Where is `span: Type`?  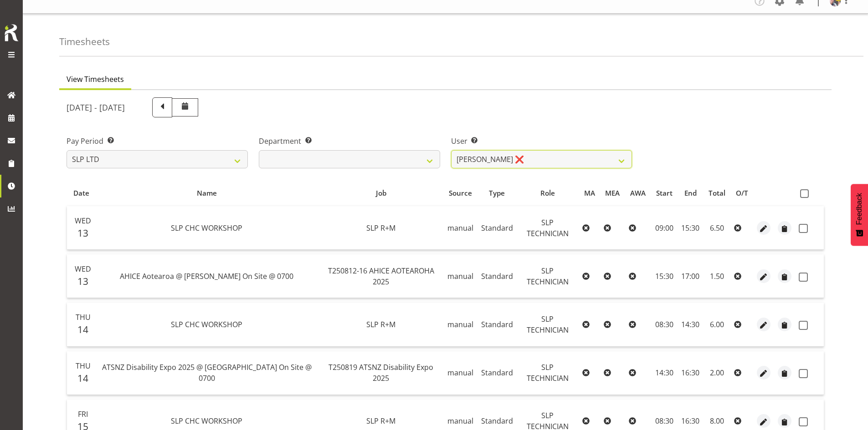 span: Type is located at coordinates (496, 193).